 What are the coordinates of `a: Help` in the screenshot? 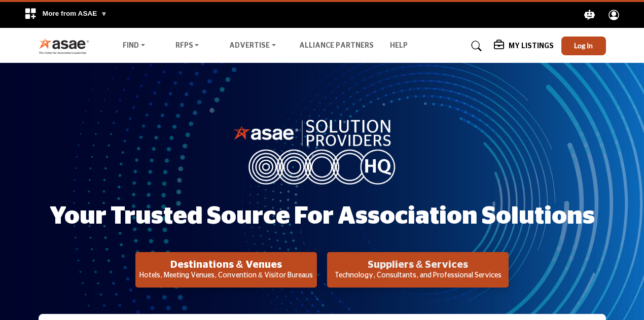 It's located at (398, 45).